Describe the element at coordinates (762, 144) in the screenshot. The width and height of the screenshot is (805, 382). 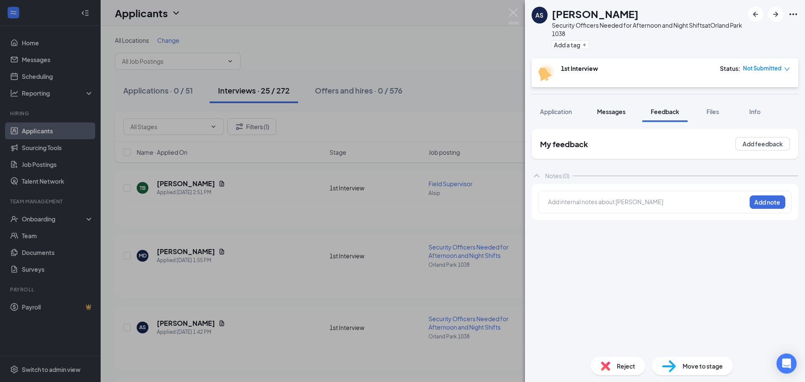
I see `button: Add feedback` at that location.